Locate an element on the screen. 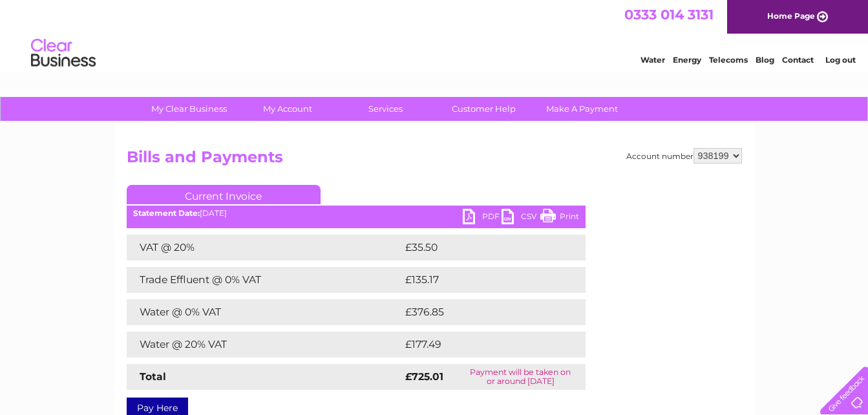 The height and width of the screenshot is (415, 868). strong: Total is located at coordinates (152, 376).